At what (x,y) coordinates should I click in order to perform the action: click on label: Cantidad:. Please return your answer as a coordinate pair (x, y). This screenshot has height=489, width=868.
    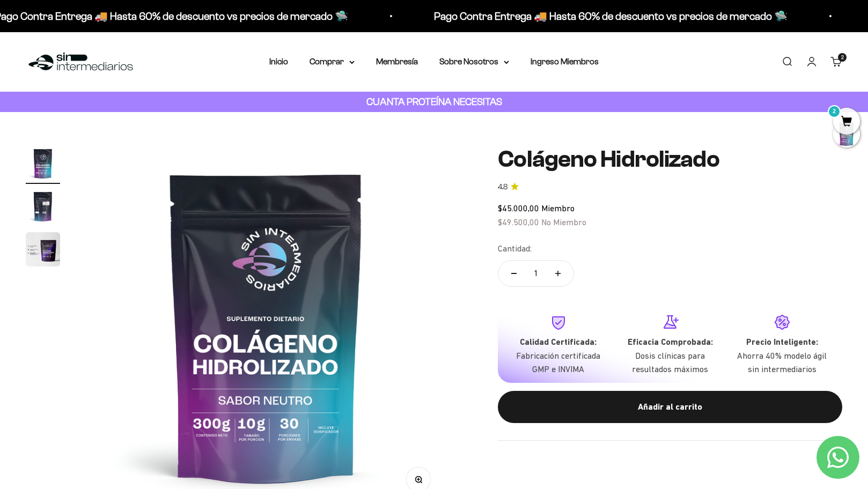
    Looking at the image, I should click on (514, 249).